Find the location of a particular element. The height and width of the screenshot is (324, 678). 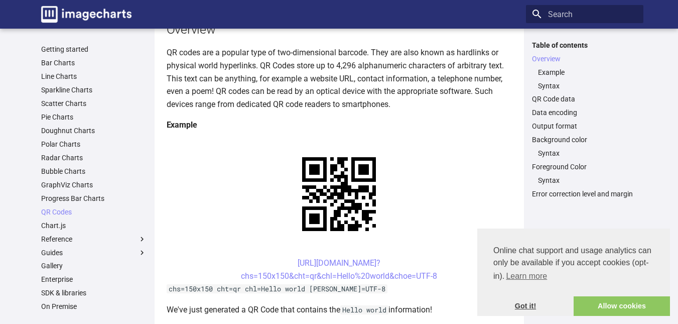

label: Reference is located at coordinates (94, 239).